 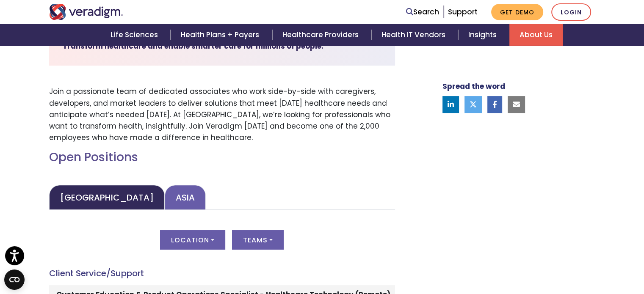 I want to click on a: Health IT Vendors, so click(x=414, y=35).